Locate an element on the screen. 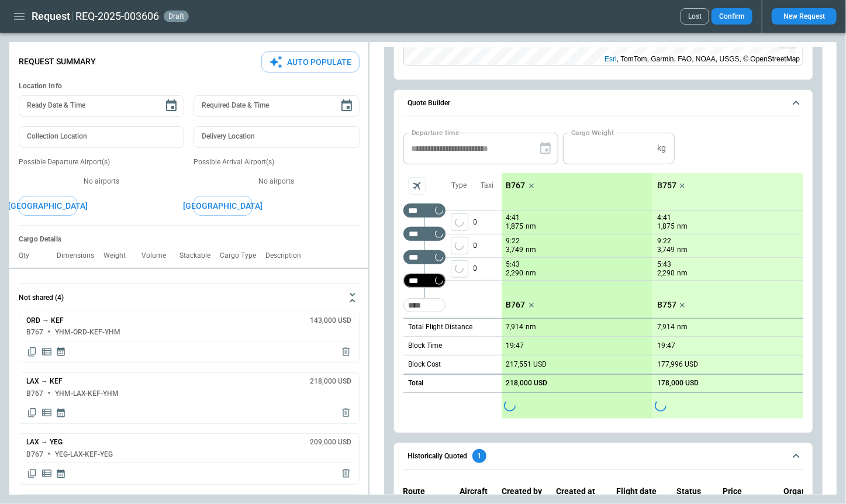 This screenshot has height=504, width=846. h6: YEG-LAX-KEF-YEG is located at coordinates (84, 454).